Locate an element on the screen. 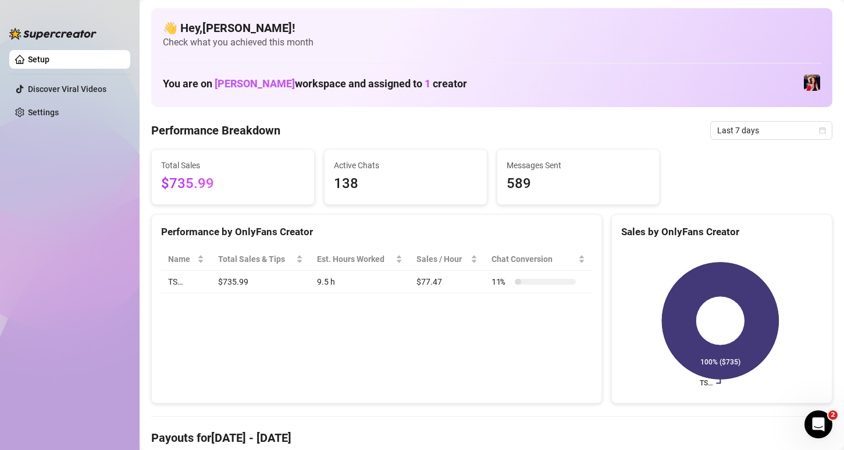 The image size is (844, 450). td: TS… is located at coordinates (186, 282).